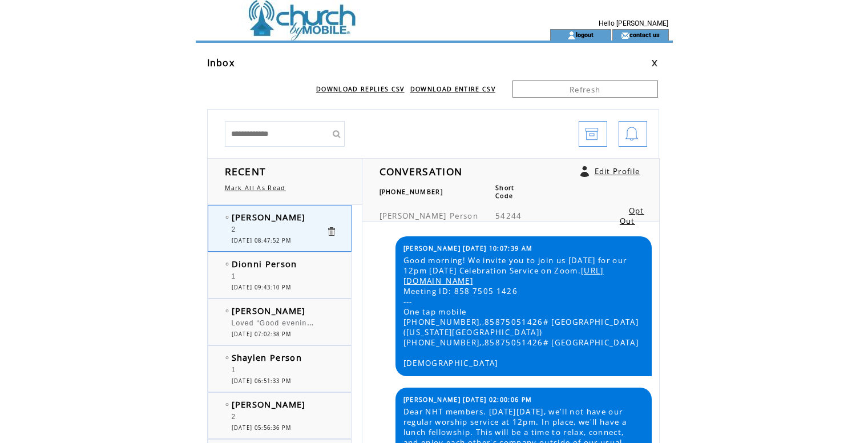 The image size is (868, 443). I want to click on span: Inbox, so click(221, 63).